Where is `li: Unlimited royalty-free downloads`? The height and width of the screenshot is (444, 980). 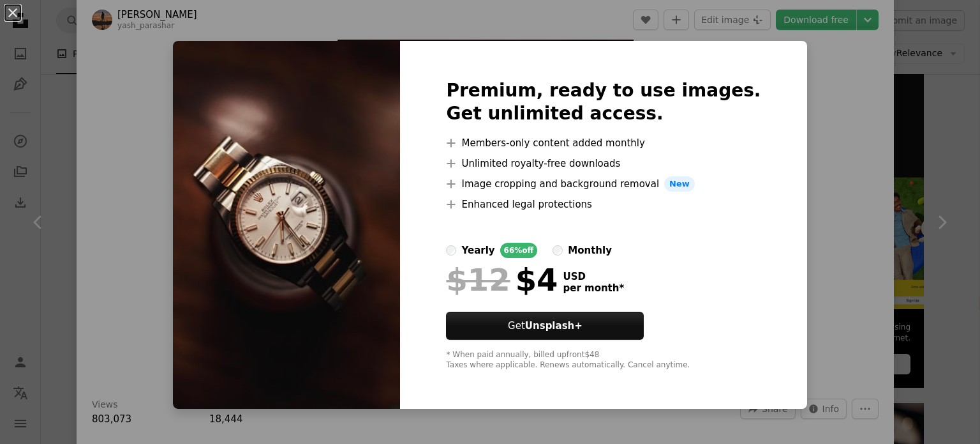
li: Unlimited royalty-free downloads is located at coordinates (603, 164).